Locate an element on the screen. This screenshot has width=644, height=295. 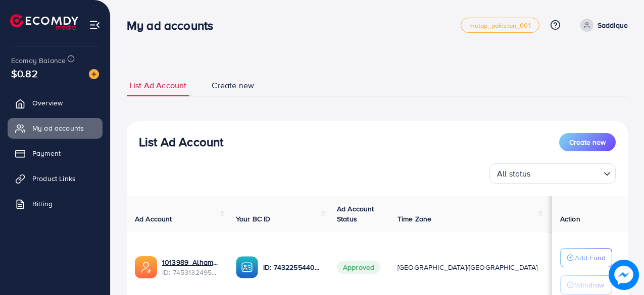
button: Add Fund is located at coordinates (586, 258).